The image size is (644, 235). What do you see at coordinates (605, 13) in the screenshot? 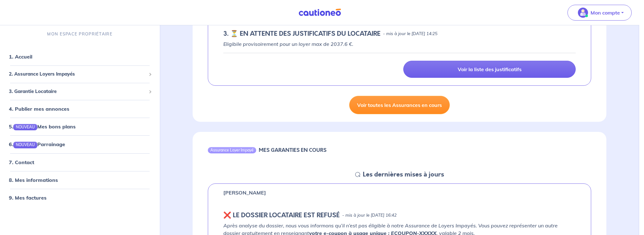
I see `p: Mon compte` at bounding box center [605, 13].